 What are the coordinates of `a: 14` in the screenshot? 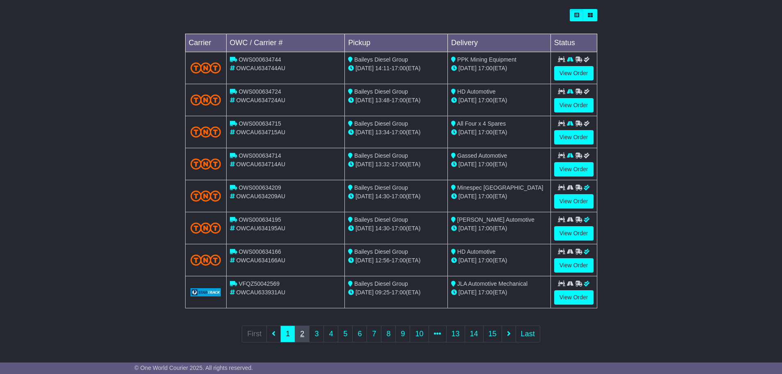 It's located at (474, 334).